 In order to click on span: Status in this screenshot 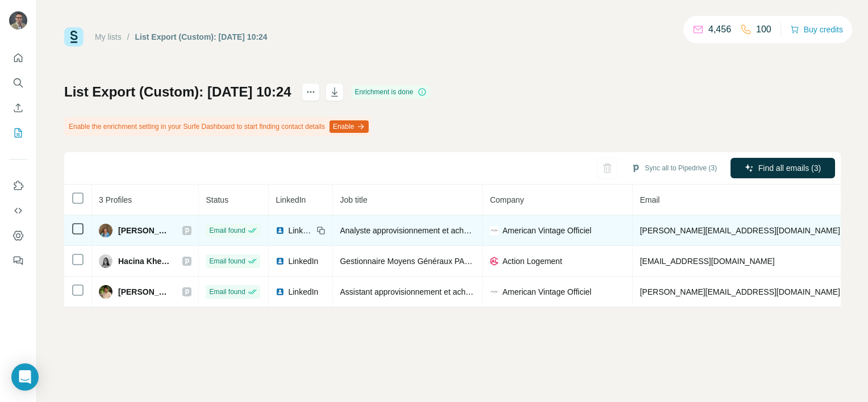, I will do `click(217, 200)`.